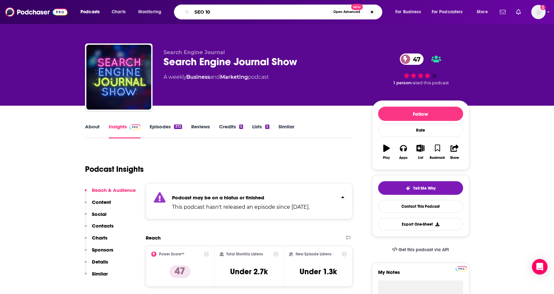 The height and width of the screenshot is (294, 554). I want to click on p: Contacts, so click(103, 226).